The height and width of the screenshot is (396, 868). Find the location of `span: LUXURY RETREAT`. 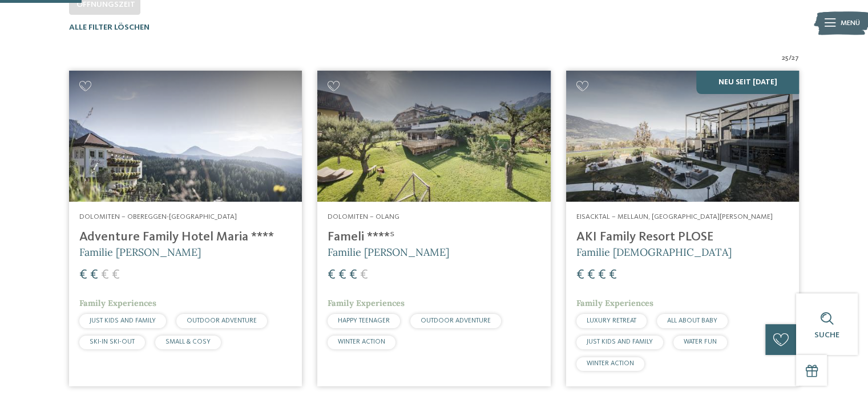

span: LUXURY RETREAT is located at coordinates (611, 321).